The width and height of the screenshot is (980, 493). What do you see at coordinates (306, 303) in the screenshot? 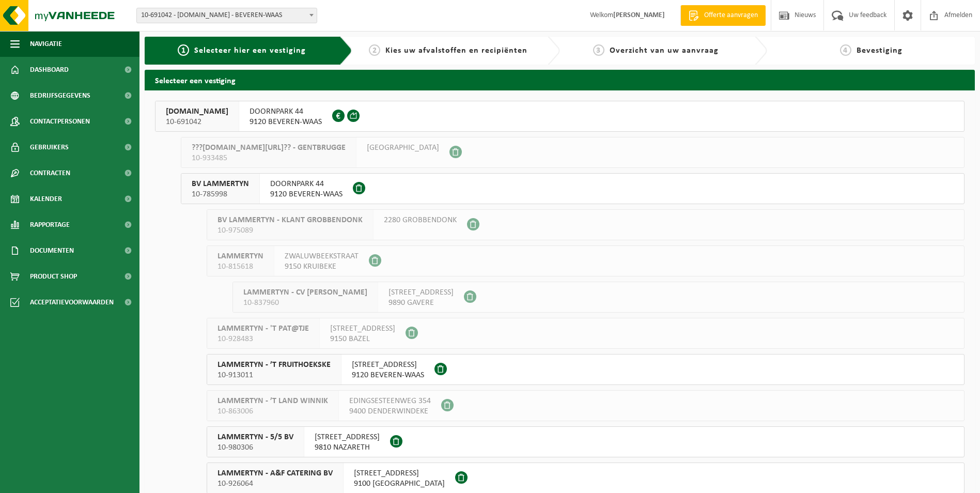
I see `span: 10-837960` at bounding box center [306, 303].